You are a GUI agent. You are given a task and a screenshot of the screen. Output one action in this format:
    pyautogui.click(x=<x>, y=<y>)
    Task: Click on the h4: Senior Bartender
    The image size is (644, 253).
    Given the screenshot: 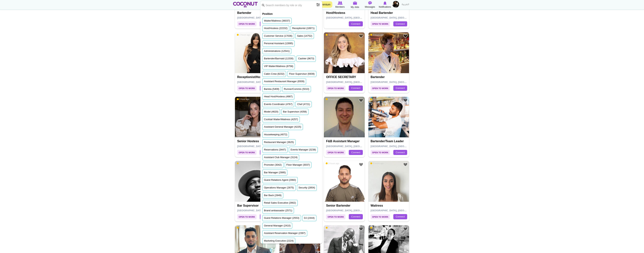 What is the action you would take?
    pyautogui.click(x=345, y=206)
    